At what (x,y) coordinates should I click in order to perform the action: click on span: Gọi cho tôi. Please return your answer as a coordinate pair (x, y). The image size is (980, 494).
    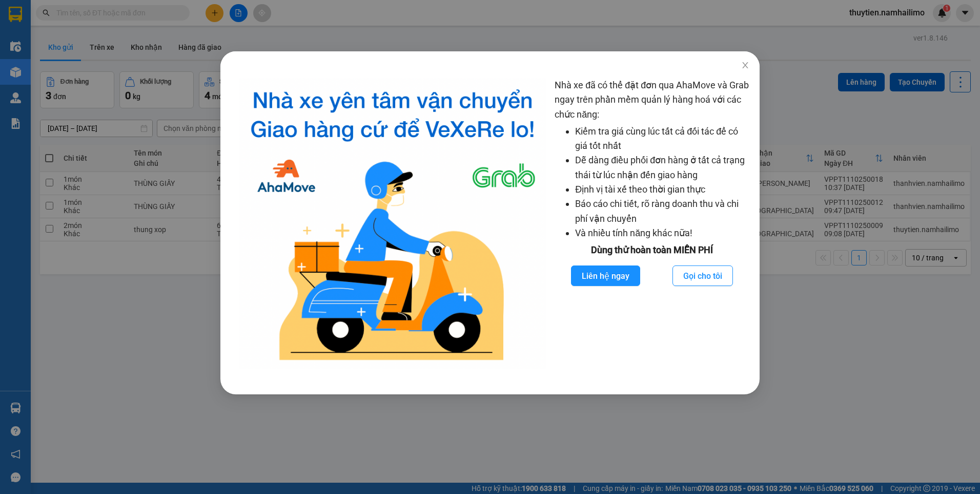
    Looking at the image, I should click on (702, 276).